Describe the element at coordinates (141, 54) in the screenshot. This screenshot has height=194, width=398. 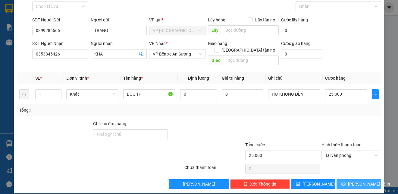
I see `span: user-add` at that location.